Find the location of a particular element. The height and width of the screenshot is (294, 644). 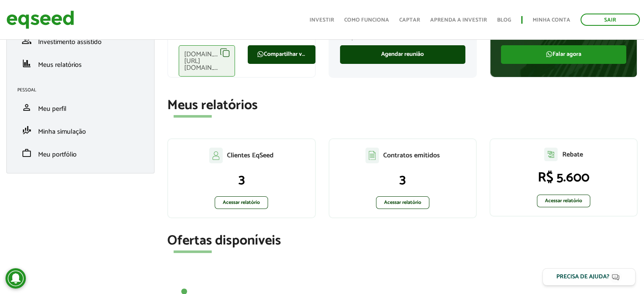

span: finance_mode is located at coordinates (27, 130).